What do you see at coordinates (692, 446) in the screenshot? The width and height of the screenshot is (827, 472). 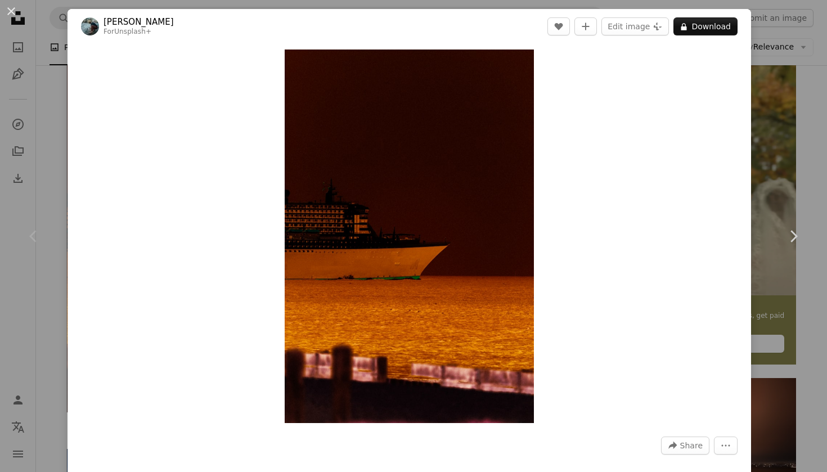 I see `span: Share` at bounding box center [692, 446].